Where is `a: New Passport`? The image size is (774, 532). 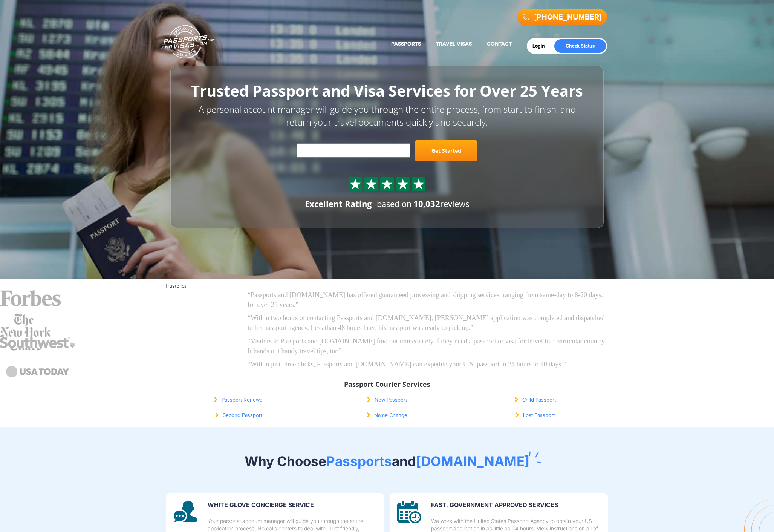 a: New Passport is located at coordinates (387, 400).